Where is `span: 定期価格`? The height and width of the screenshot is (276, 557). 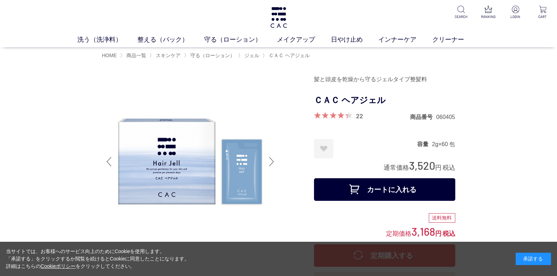 span: 定期価格 is located at coordinates (398, 233).